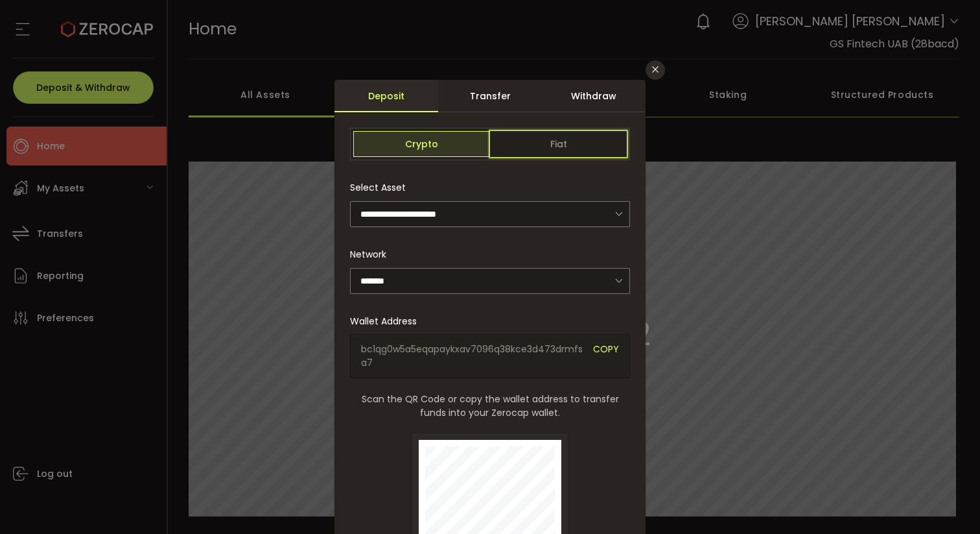 The height and width of the screenshot is (534, 980). I want to click on span: Scan the QR Code or copy the wallet address to transfer funds into your Zerocap wallet., so click(490, 406).